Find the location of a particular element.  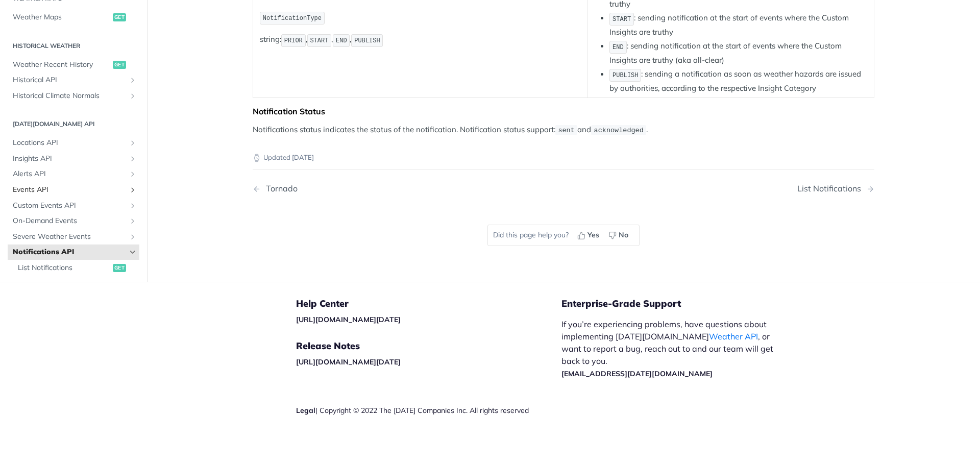

div: Notification Status is located at coordinates (563, 111).